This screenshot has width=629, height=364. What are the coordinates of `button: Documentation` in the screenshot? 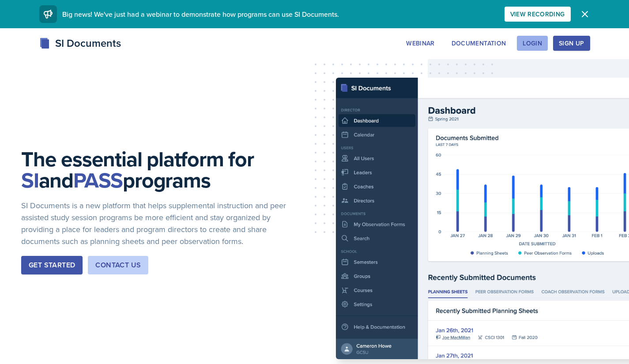 It's located at (479, 43).